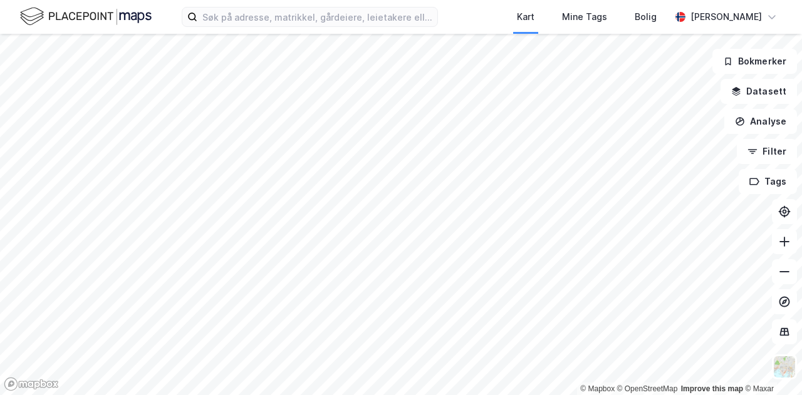  I want to click on div: Mine Tags, so click(584, 17).